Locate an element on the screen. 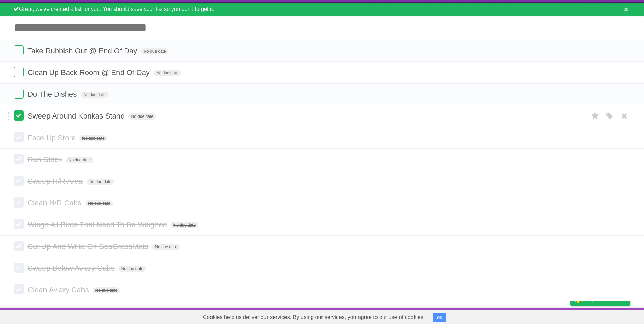  button: OK is located at coordinates (440, 318).